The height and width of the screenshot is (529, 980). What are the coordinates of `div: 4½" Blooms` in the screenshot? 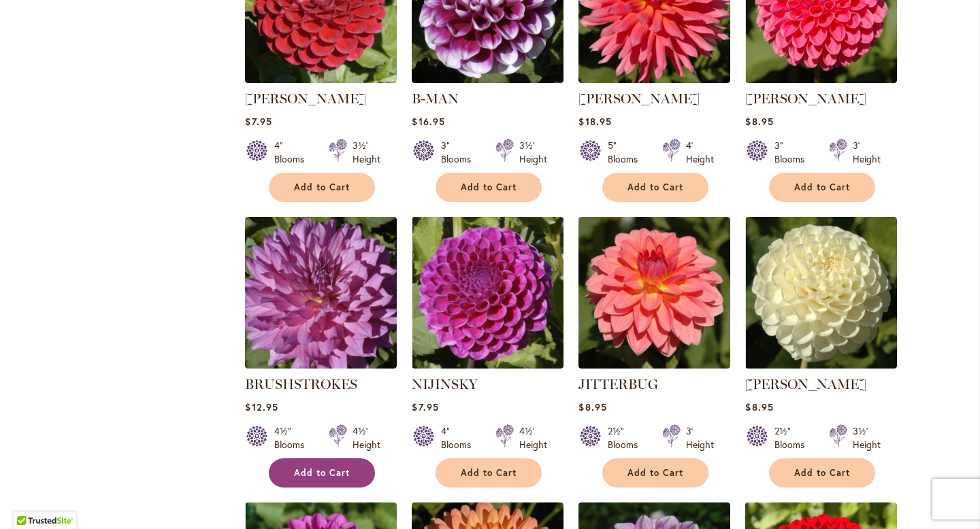 It's located at (293, 438).